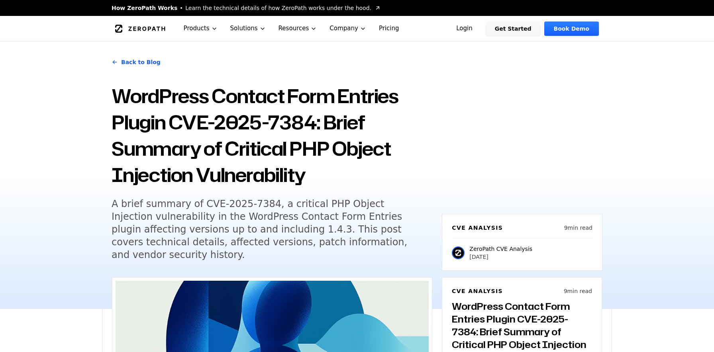  Describe the element at coordinates (136, 62) in the screenshot. I see `a: Back to Blog` at that location.